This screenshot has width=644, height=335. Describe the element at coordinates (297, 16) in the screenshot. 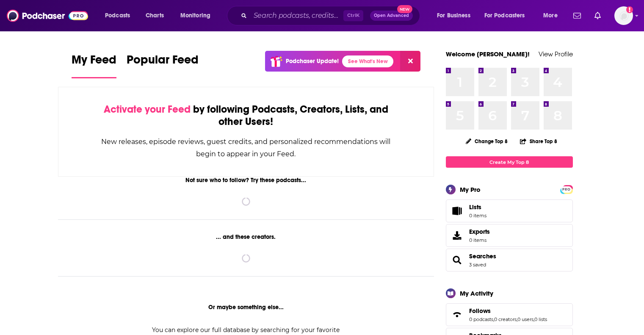

I see `input: Search podcasts, credits, & more...` at that location.